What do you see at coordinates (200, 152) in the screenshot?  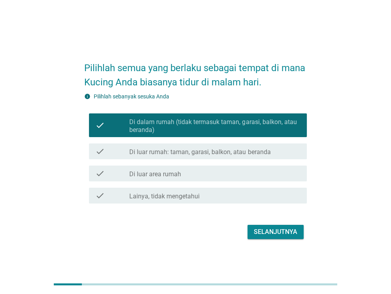 I see `label: Di luar rumah: taman, garasi, balkon, atau beranda` at bounding box center [200, 152].